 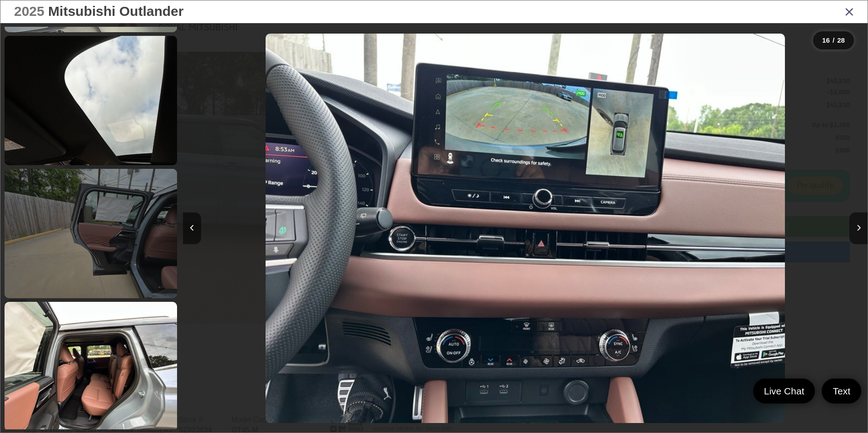 I want to click on div: 2025 Mitsubishi Outlander SEL 15, so click(x=525, y=229).